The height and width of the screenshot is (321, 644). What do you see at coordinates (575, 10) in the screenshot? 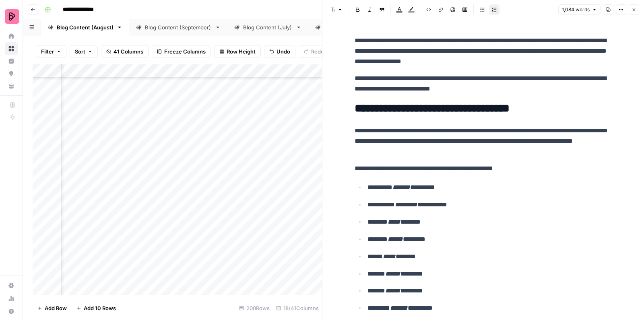
I see `span: 1,084 words` at bounding box center [575, 10].